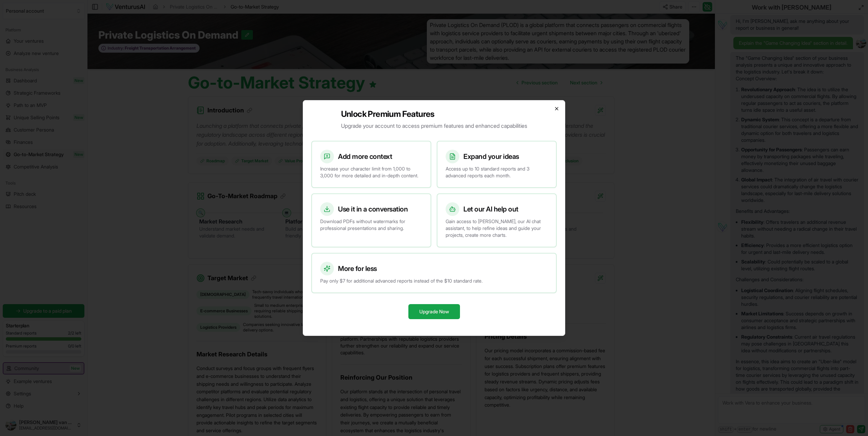  Describe the element at coordinates (496, 173) in the screenshot. I see `p: Access up to 10 standard reports and 3 advanced reports each month.` at that location.